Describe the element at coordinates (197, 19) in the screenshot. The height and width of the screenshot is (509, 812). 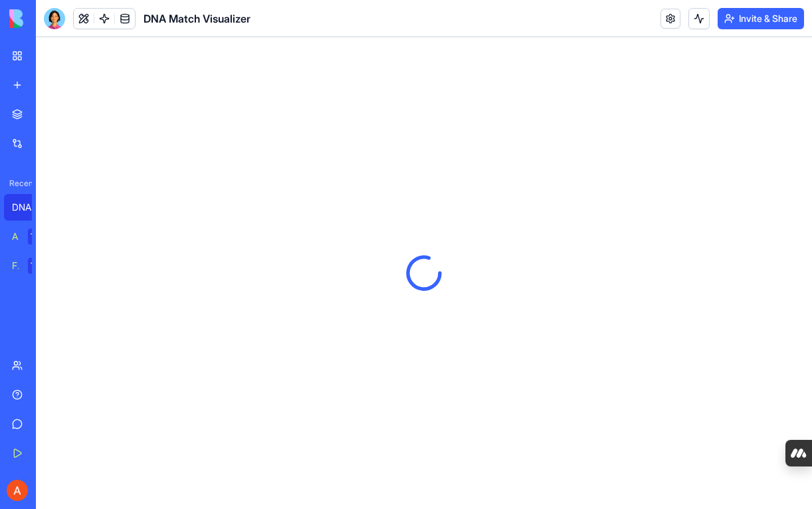
I see `span: DNA Match Visualizer` at that location.